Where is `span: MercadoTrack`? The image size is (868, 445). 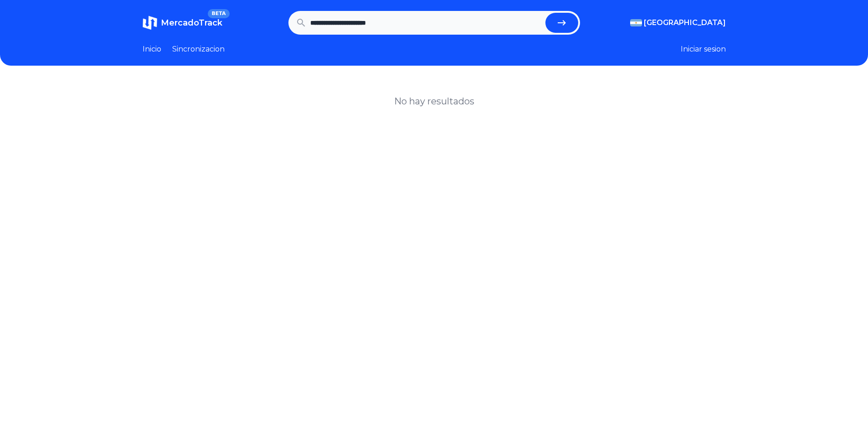 span: MercadoTrack is located at coordinates (192, 23).